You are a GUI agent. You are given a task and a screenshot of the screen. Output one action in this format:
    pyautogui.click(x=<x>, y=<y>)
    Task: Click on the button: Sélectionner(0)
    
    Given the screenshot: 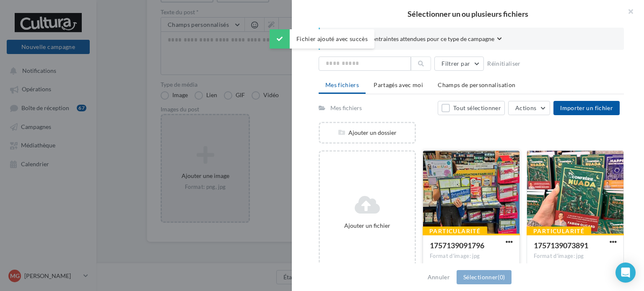 What is the action you would take?
    pyautogui.click(x=484, y=277)
    